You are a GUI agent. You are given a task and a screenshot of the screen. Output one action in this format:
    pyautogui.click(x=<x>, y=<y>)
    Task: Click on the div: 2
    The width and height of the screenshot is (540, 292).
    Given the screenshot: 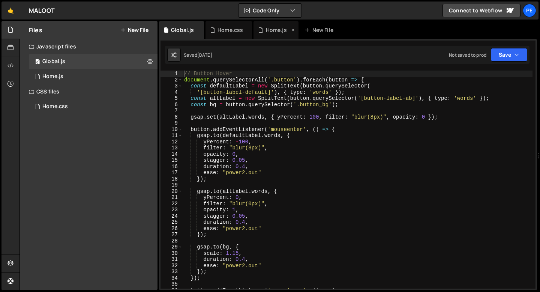 What is the action you would take?
    pyautogui.click(x=171, y=80)
    